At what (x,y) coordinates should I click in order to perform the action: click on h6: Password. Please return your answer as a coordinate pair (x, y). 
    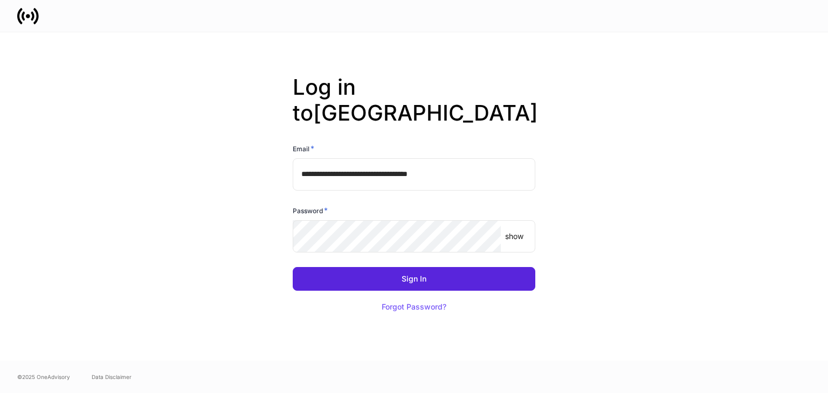
    Looking at the image, I should click on (310, 211).